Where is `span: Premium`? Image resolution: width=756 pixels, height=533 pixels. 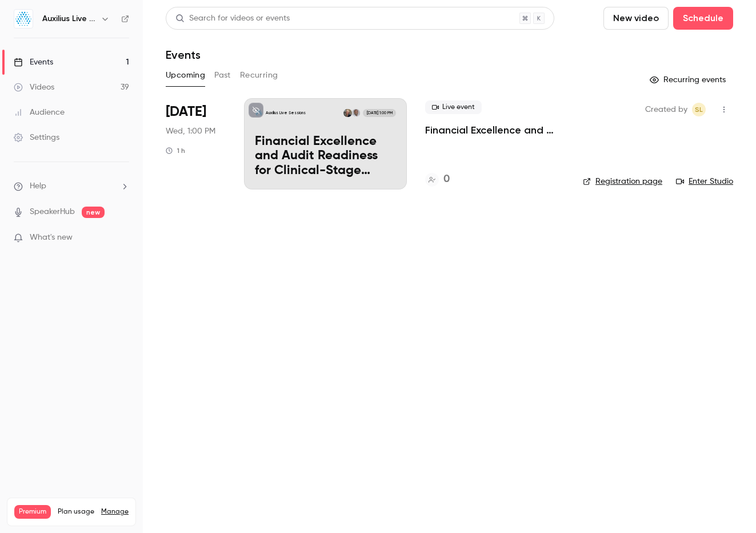 span: Premium is located at coordinates (33, 512).